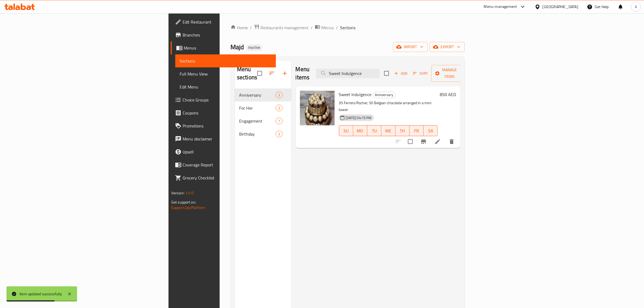  Describe the element at coordinates (410, 142) in the screenshot. I see `span: Select to update` at that location.